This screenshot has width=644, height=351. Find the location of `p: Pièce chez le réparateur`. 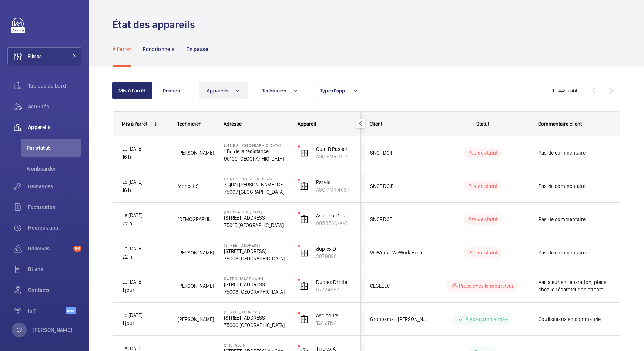

p: Pièce chez le réparateur is located at coordinates (487, 286).